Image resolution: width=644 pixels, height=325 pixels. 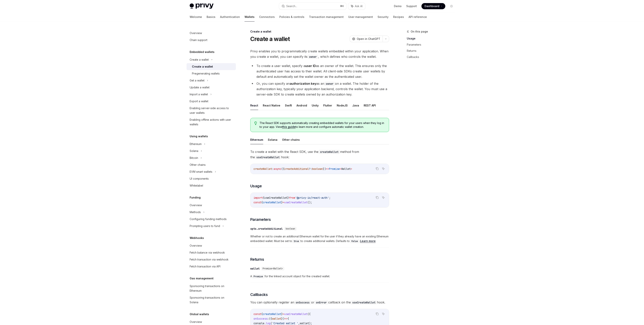 What do you see at coordinates (330, 84) in the screenshot?
I see `code: owner` at bounding box center [330, 84].